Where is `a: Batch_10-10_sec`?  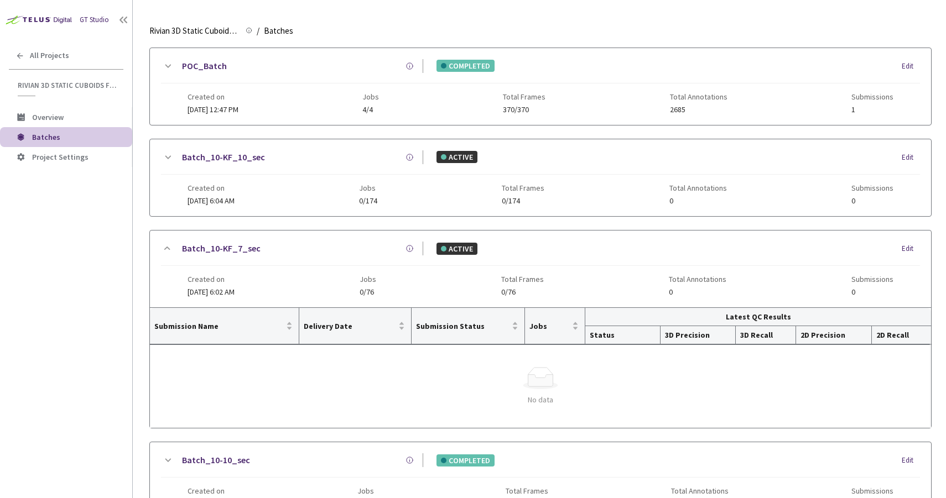 a: Batch_10-10_sec is located at coordinates (216, 460).